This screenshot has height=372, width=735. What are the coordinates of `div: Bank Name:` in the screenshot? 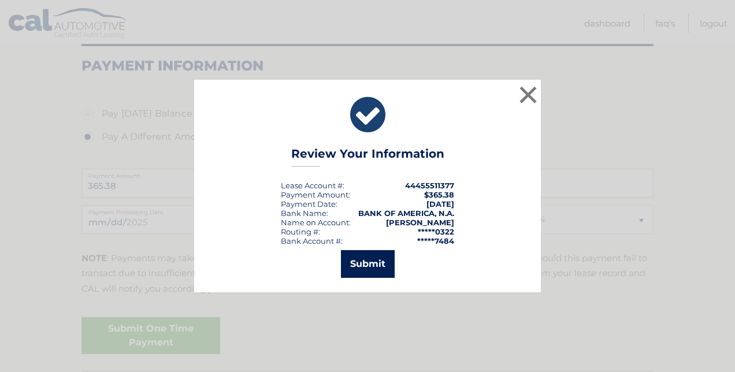 It's located at (305, 213).